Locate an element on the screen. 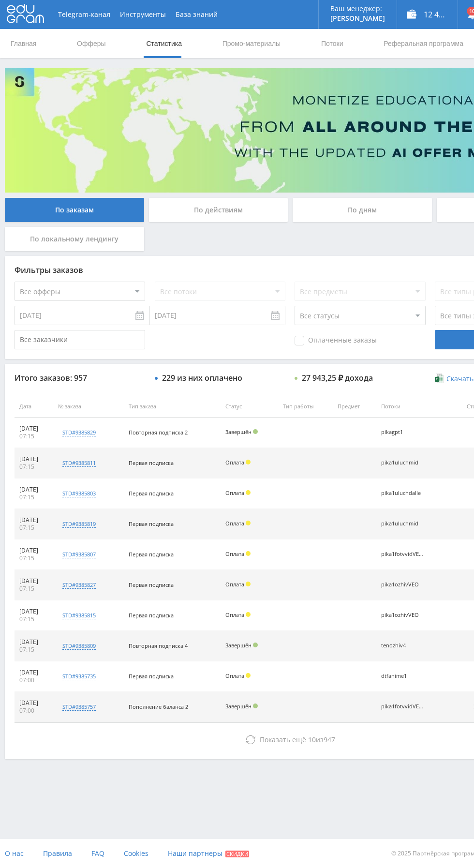 The height and width of the screenshot is (868, 474). img: xlsx is located at coordinates (439, 378).